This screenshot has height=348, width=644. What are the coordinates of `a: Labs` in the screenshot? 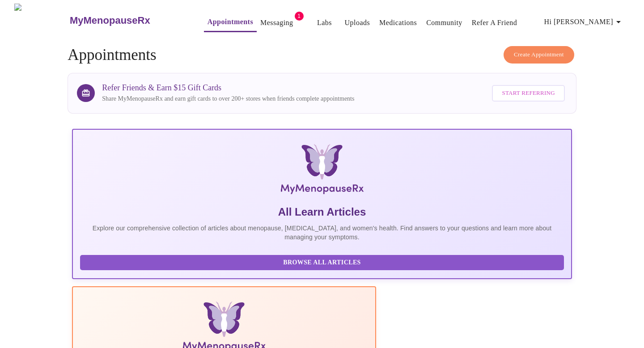 It's located at (325, 23).